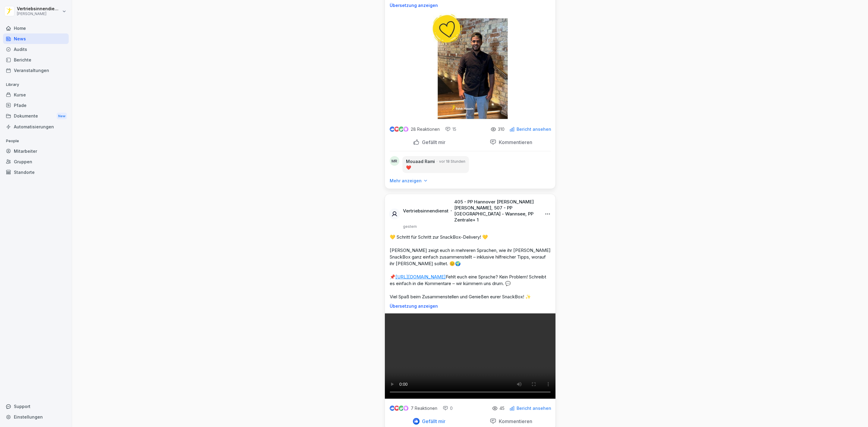  I want to click on div: Veranstaltungen, so click(36, 70).